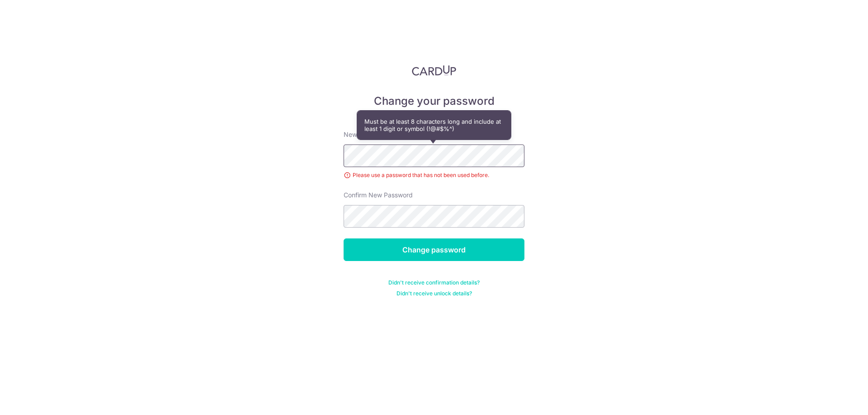  I want to click on label: Confirm New Password, so click(378, 195).